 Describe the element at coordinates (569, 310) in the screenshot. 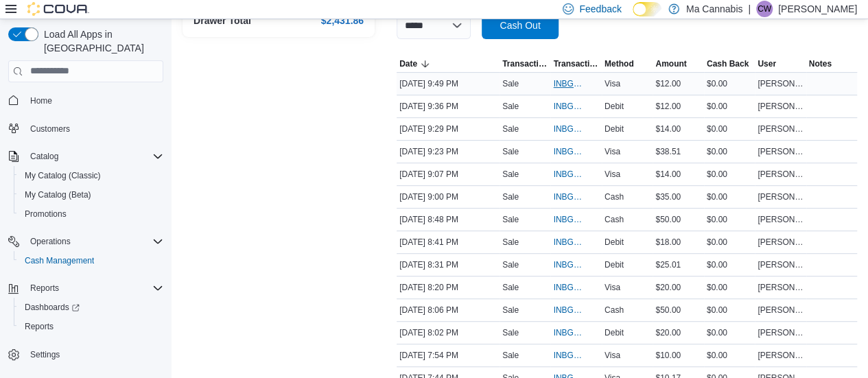

I see `span: INBGCP-117557` at that location.